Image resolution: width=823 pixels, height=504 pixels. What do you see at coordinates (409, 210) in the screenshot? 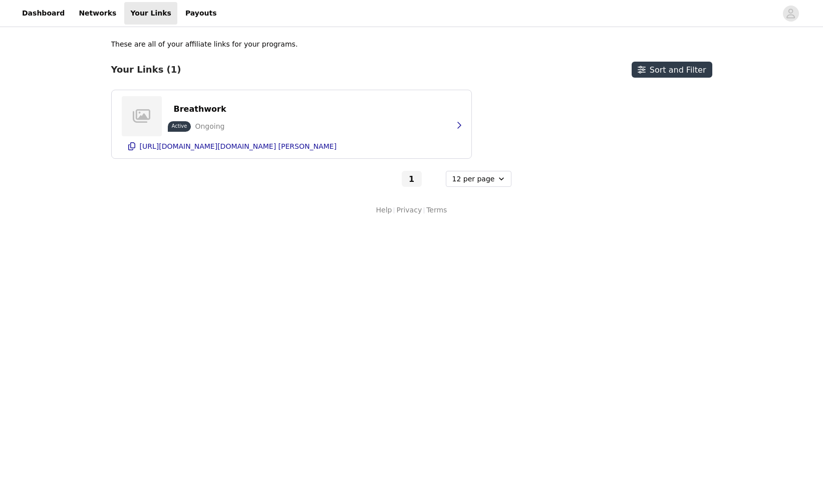
I see `a: Privacy` at bounding box center [409, 210].